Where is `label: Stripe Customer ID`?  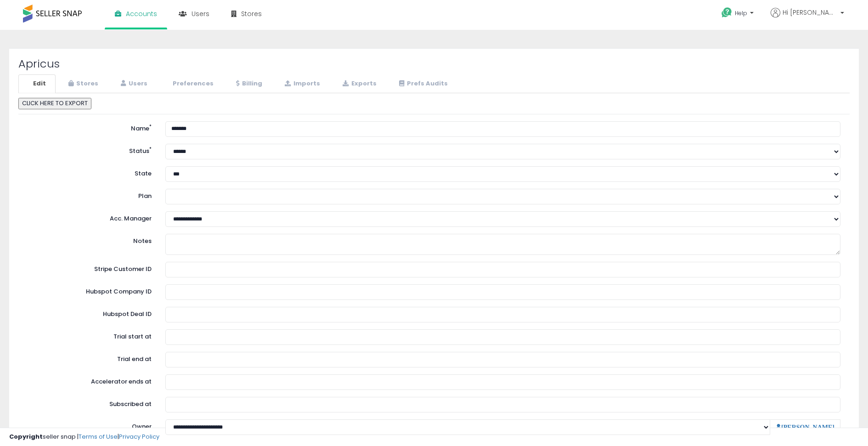
label: Stripe Customer ID is located at coordinates (89, 268).